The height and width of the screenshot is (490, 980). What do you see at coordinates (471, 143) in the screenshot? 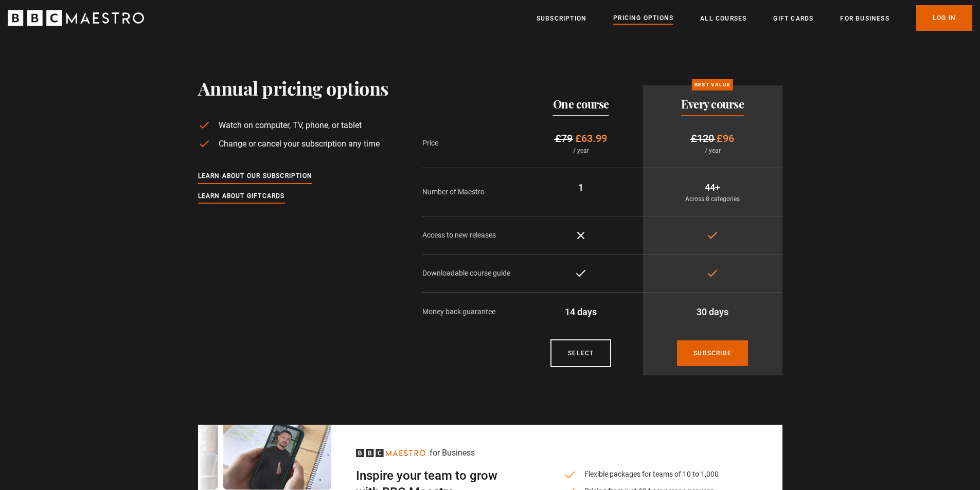
I see `p: Price` at bounding box center [471, 143].